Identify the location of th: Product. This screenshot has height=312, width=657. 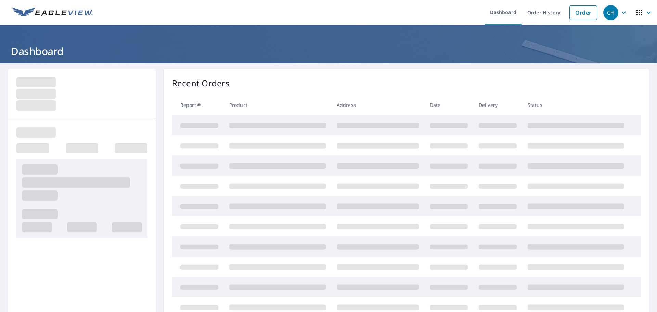
(278, 105).